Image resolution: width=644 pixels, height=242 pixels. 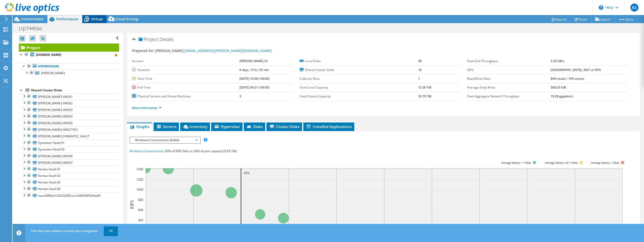 What do you see at coordinates (141, 200) in the screenshot?
I see `text: 800` at bounding box center [141, 200].